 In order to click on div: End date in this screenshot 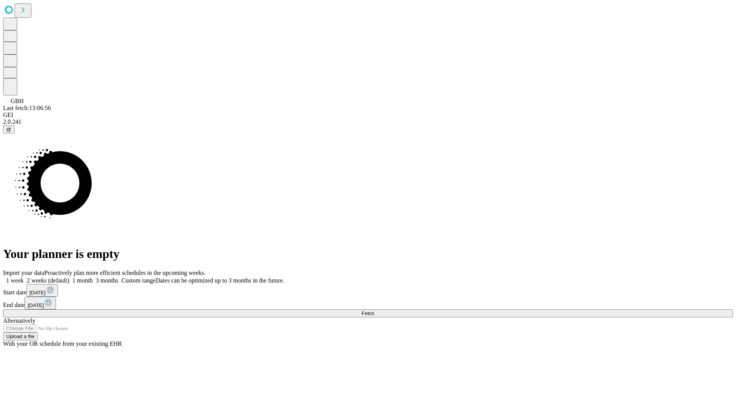, I will do `click(368, 303)`.